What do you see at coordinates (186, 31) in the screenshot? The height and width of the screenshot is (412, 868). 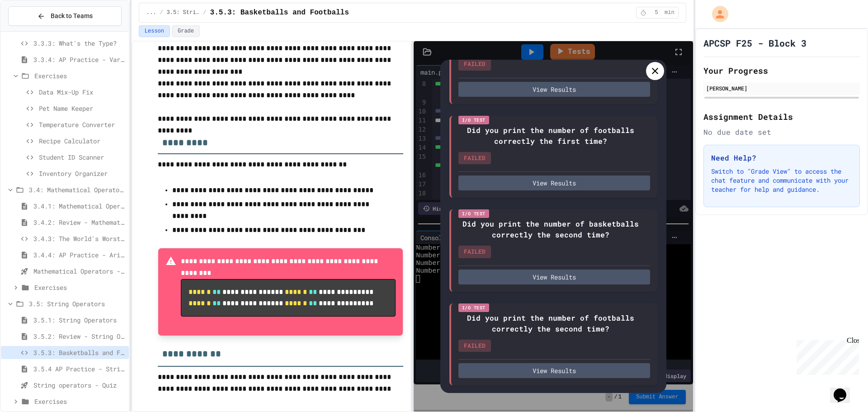 I see `button: Grade` at bounding box center [186, 31].